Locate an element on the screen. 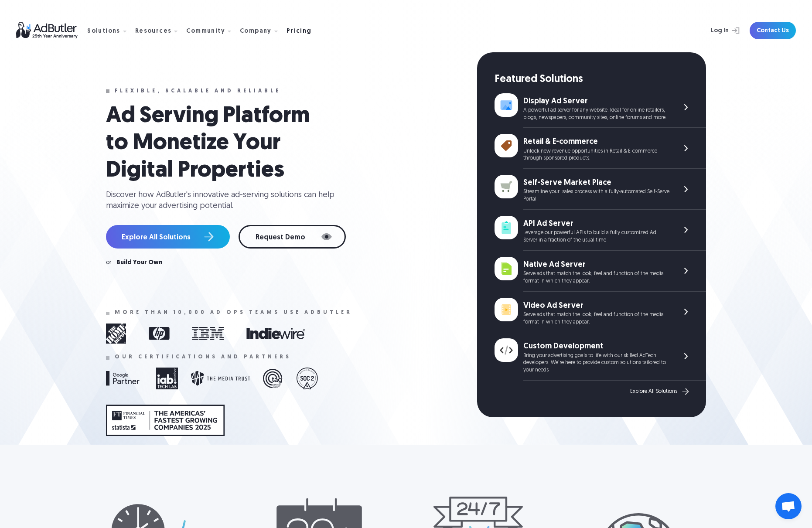  div: API Ad Server is located at coordinates (596, 224).